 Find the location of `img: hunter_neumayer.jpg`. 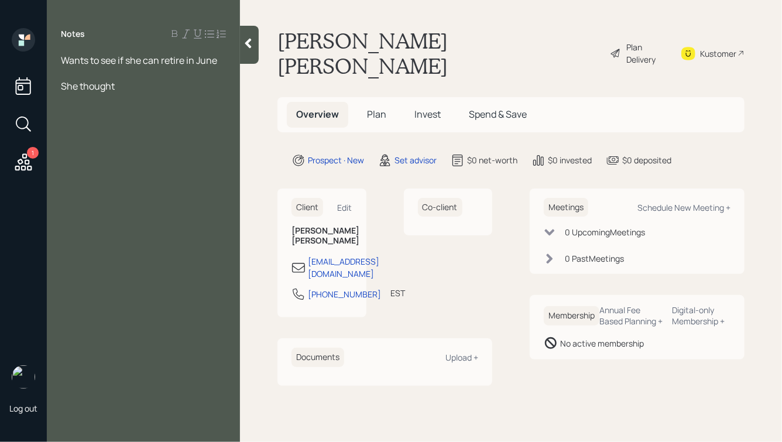

img: hunter_neumayer.jpg is located at coordinates (23, 377).